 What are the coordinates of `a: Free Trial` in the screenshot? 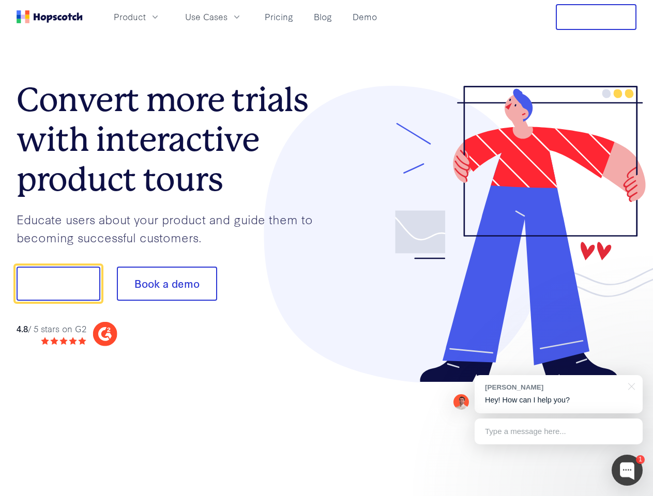 It's located at (596, 17).